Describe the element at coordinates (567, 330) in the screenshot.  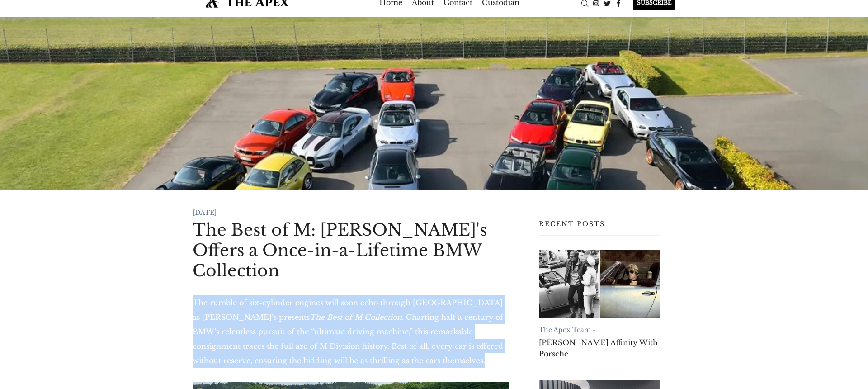
I see `a: The Apex Team -` at that location.